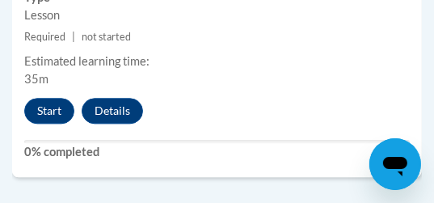  Describe the element at coordinates (49, 111) in the screenshot. I see `button: Start` at that location.